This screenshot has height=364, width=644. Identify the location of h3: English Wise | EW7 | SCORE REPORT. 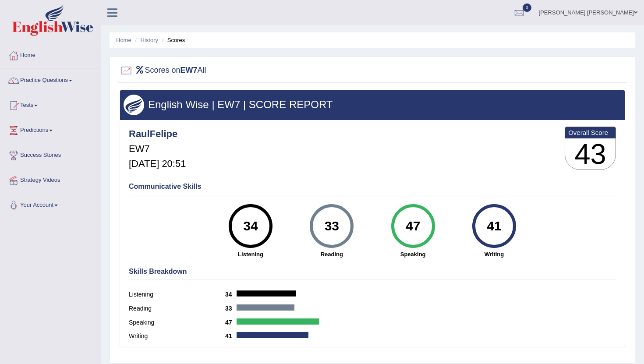
(372, 105).